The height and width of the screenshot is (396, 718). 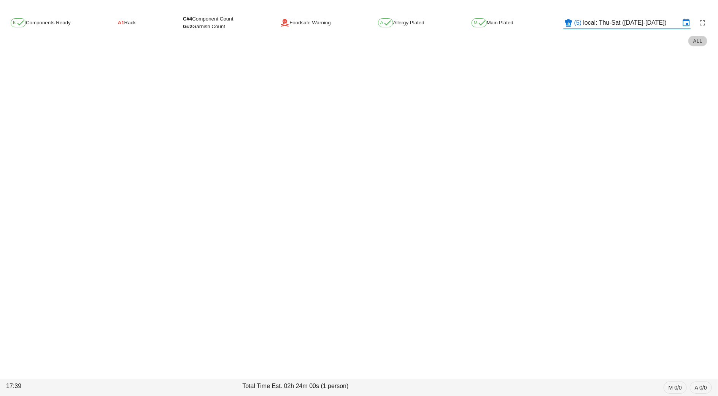 I want to click on div: 17:39, so click(x=122, y=388).